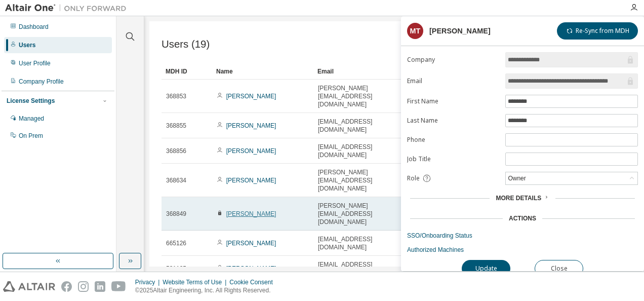  What do you see at coordinates (177, 96) in the screenshot?
I see `span: 368853` at bounding box center [177, 96].